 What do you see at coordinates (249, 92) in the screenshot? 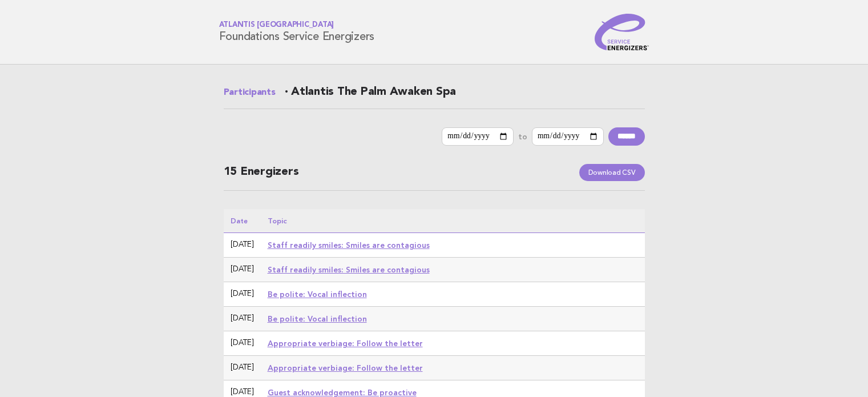
I see `a: Participants` at bounding box center [249, 92].